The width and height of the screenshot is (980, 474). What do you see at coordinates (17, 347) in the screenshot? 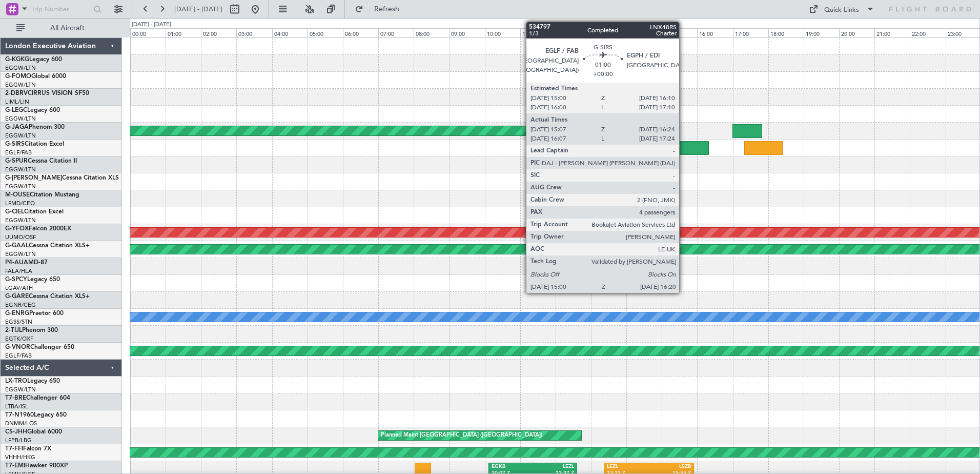
I see `span: G-VNOR` at bounding box center [17, 347].